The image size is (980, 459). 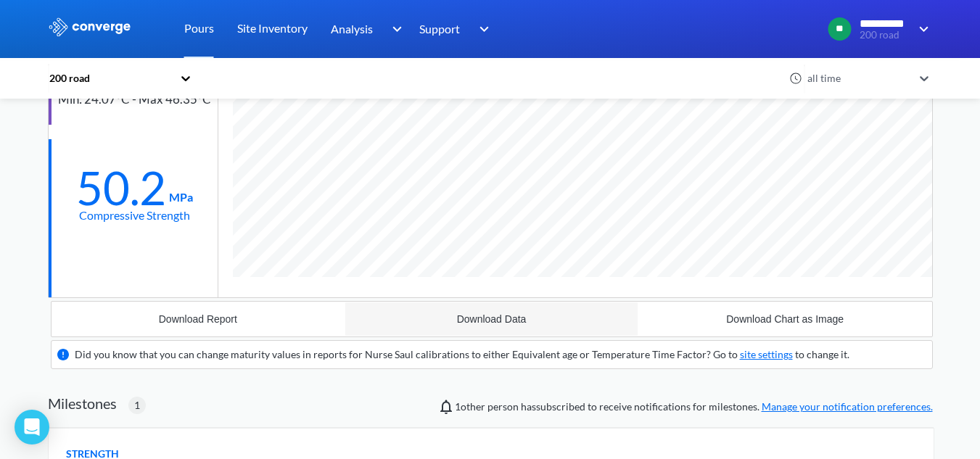 What do you see at coordinates (134, 99) in the screenshot?
I see `div: Min: 24.07°C - Max 46.35°C` at bounding box center [134, 99].